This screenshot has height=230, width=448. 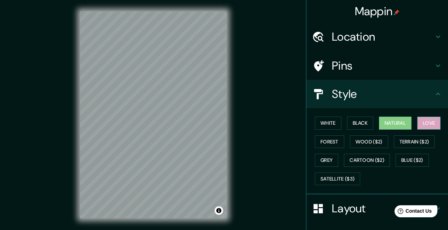 What do you see at coordinates (383, 37) in the screenshot?
I see `h4: Location` at bounding box center [383, 37].